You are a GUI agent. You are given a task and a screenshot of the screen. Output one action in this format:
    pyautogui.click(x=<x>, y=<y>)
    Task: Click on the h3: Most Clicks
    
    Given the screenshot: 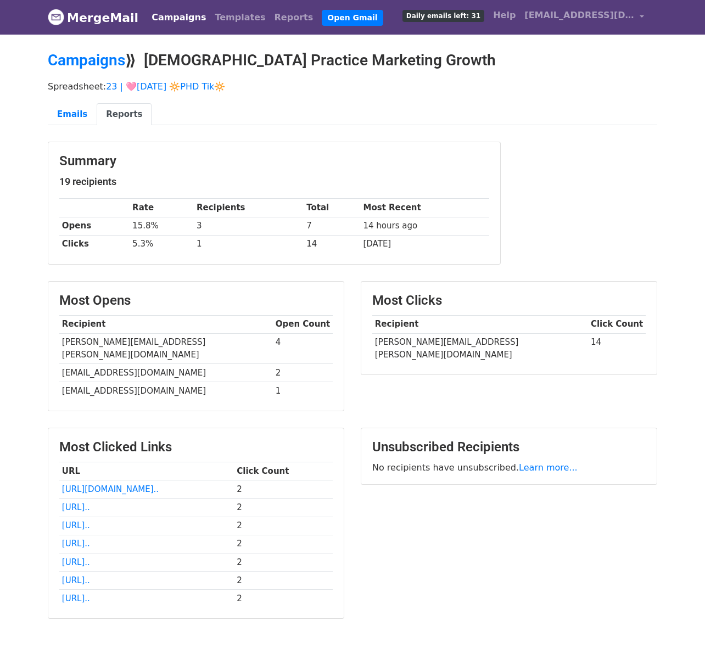 What is the action you would take?
    pyautogui.click(x=509, y=300)
    